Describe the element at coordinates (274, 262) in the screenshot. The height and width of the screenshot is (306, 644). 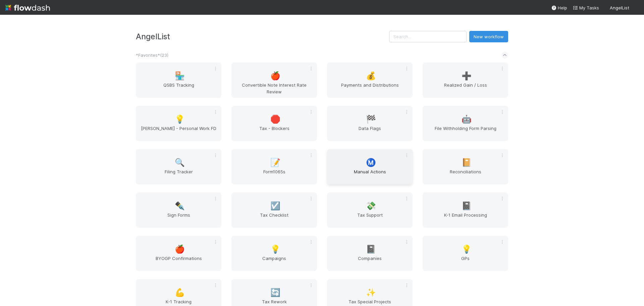
I see `span: Campaigns` at that location.